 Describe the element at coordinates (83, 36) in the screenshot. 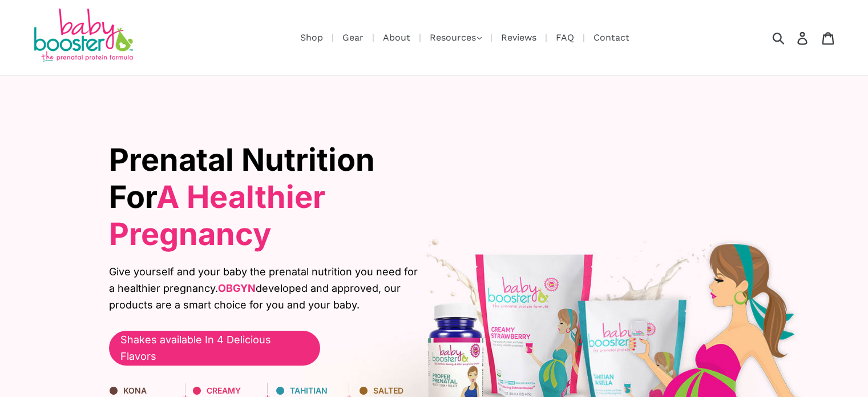

I see `img: Baby Booster Prenatal Protein Supplements` at that location.